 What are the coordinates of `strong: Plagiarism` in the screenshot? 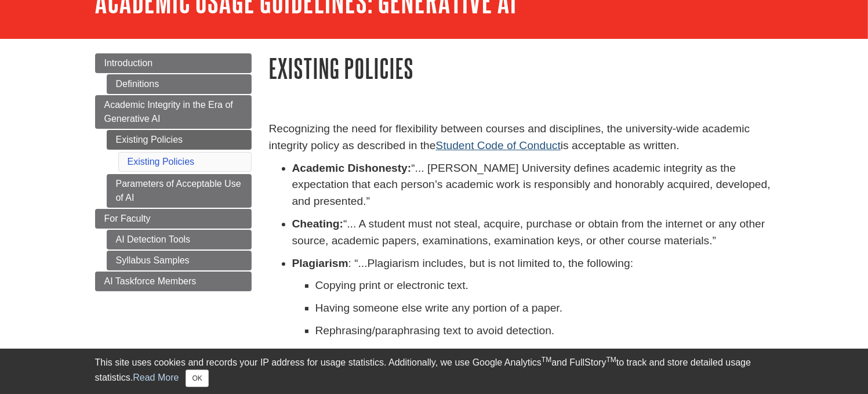 It's located at (320, 263).